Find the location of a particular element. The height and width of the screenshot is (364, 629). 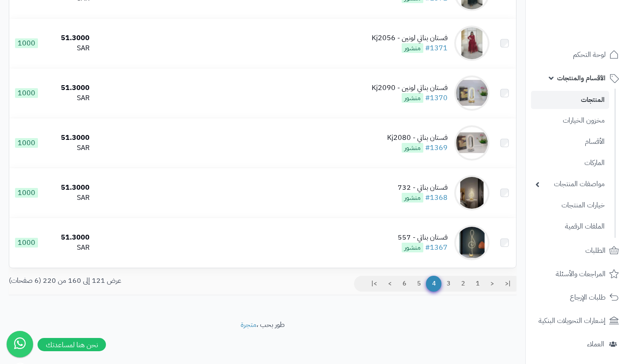

a: طلبات الإرجاع is located at coordinates (578, 298).